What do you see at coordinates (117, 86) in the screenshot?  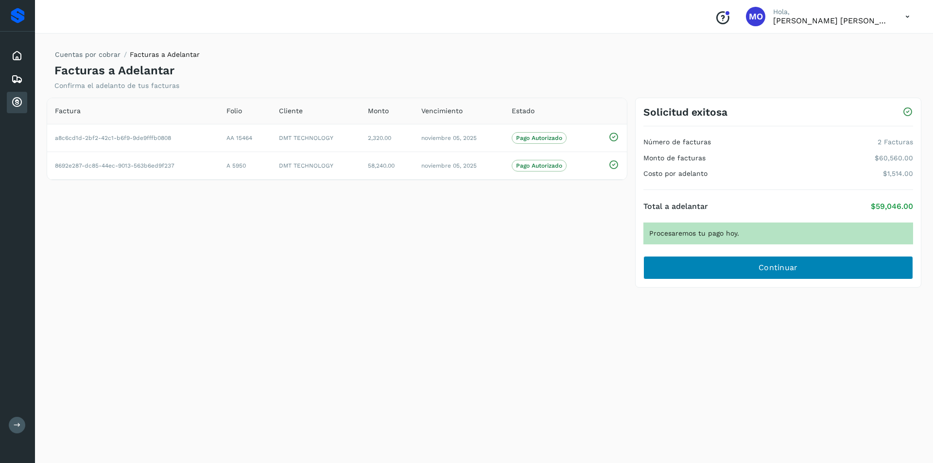 I see `p: Confirma el adelanto de tus facturas` at bounding box center [117, 86].